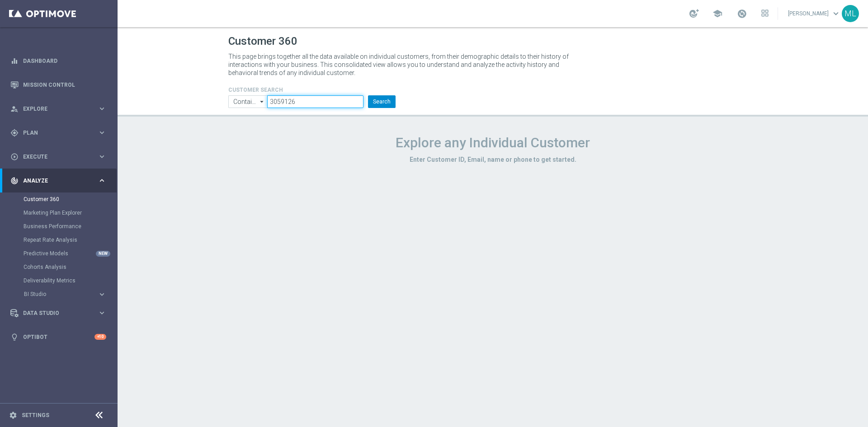  I want to click on div: Plan, so click(53, 133).